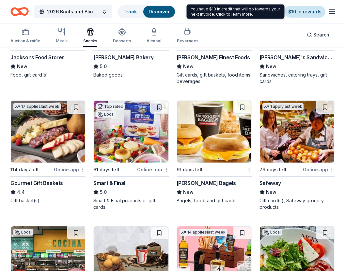  Describe the element at coordinates (122, 41) in the screenshot. I see `div: Desserts` at that location.